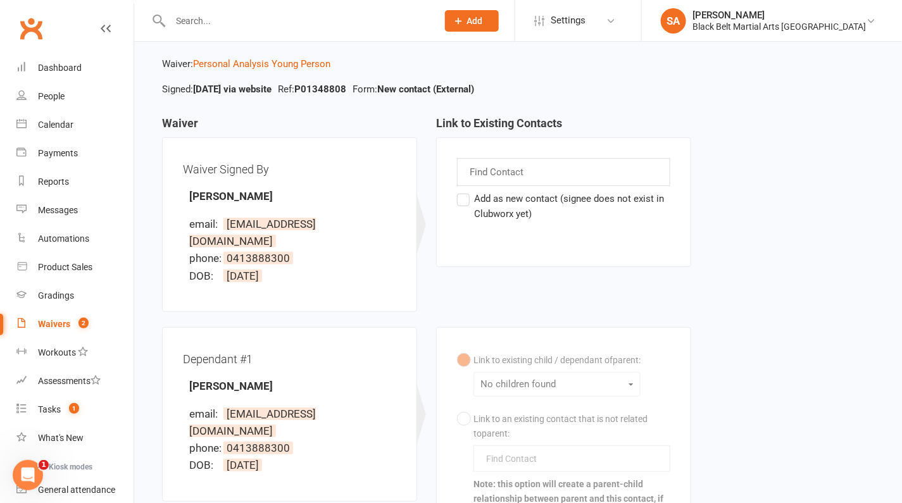 The image size is (902, 503). What do you see at coordinates (49, 409) in the screenshot?
I see `div: Tasks` at bounding box center [49, 409].